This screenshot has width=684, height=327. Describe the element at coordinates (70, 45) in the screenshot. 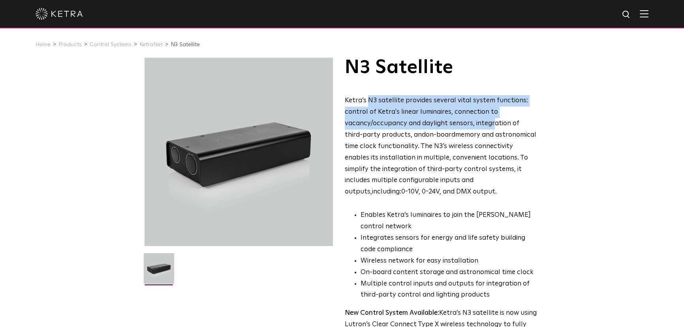

I see `a: Products` at that location.